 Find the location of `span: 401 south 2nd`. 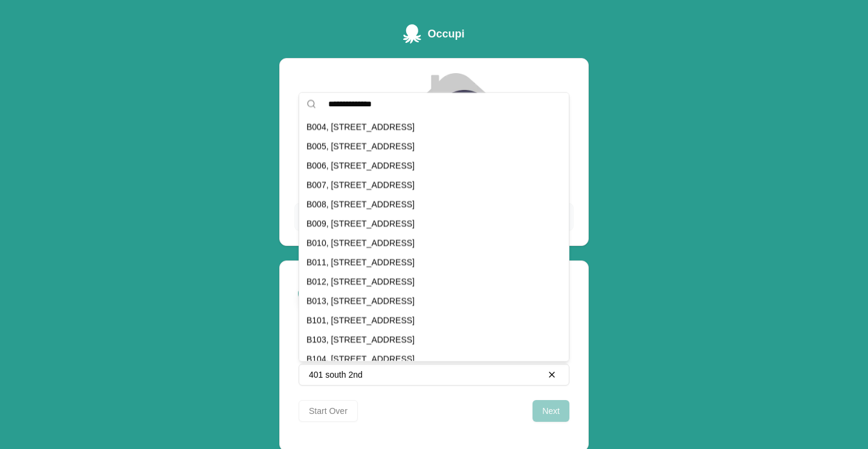

span: 401 south 2nd is located at coordinates (335, 375).